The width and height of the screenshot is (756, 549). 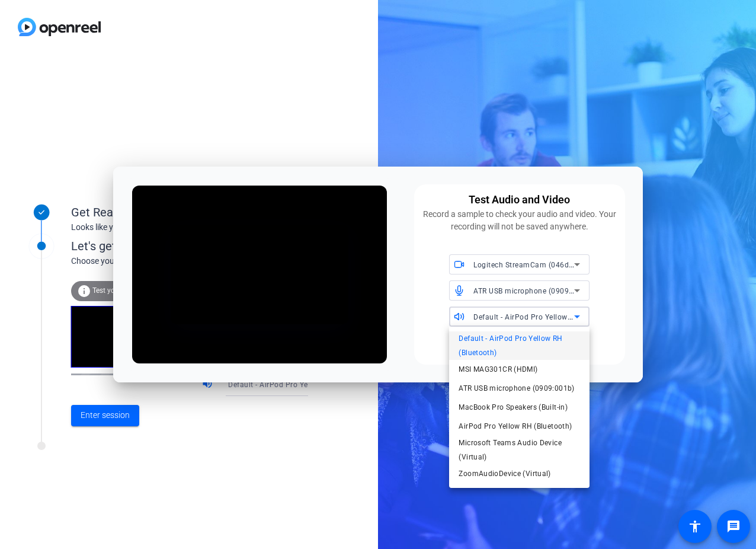 What do you see at coordinates (498, 369) in the screenshot?
I see `span: MSI MAG301CR (HDMI)` at bounding box center [498, 369].